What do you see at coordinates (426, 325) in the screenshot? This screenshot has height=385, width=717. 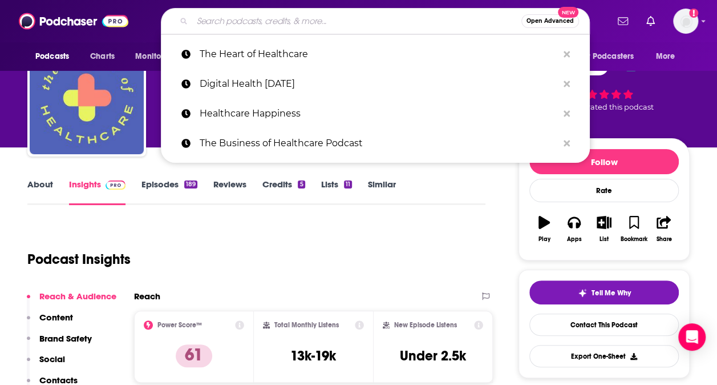 I see `h2: New Episode Listens` at bounding box center [426, 325].